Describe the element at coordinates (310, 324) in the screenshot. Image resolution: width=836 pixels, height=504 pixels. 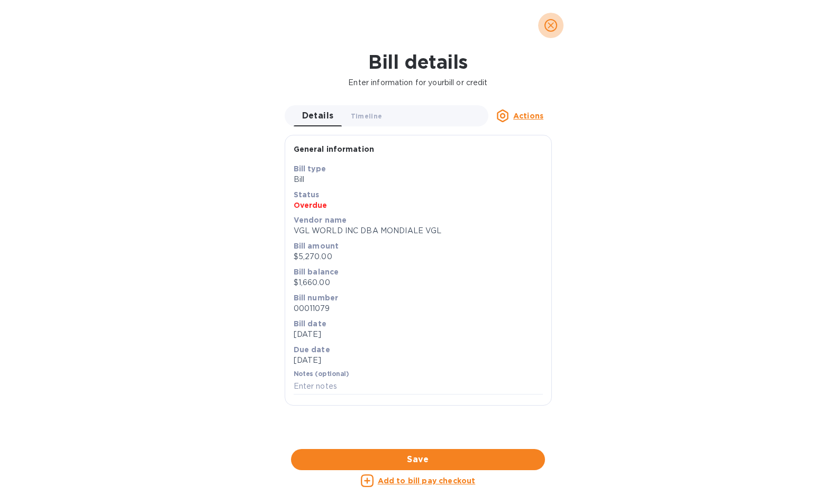
I see `b: Bill date` at that location.